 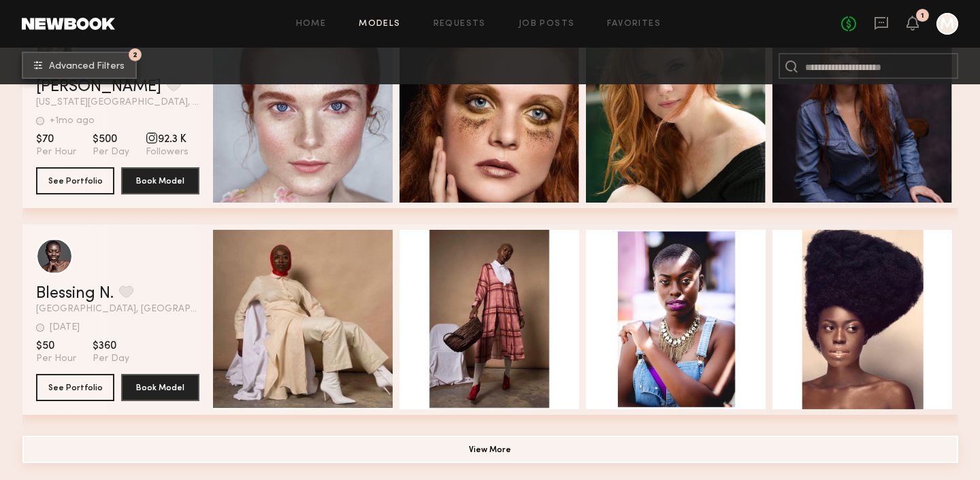 What do you see at coordinates (490, 450) in the screenshot?
I see `button: View More` at bounding box center [490, 450].